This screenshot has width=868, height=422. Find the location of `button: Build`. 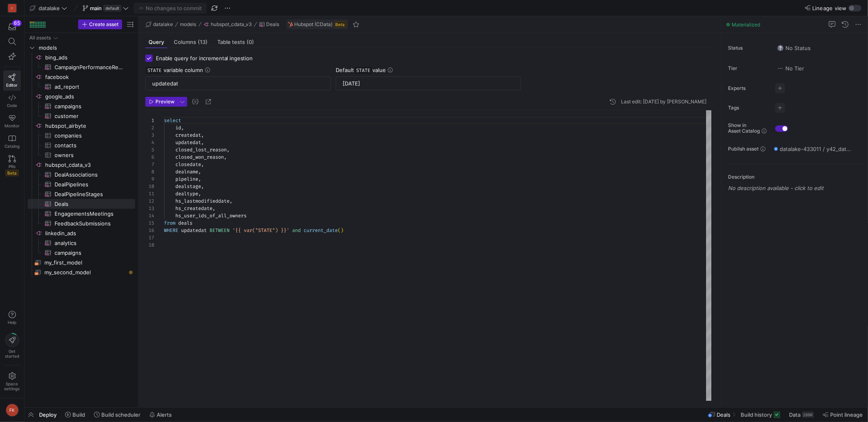

button: Build is located at coordinates (75, 415).